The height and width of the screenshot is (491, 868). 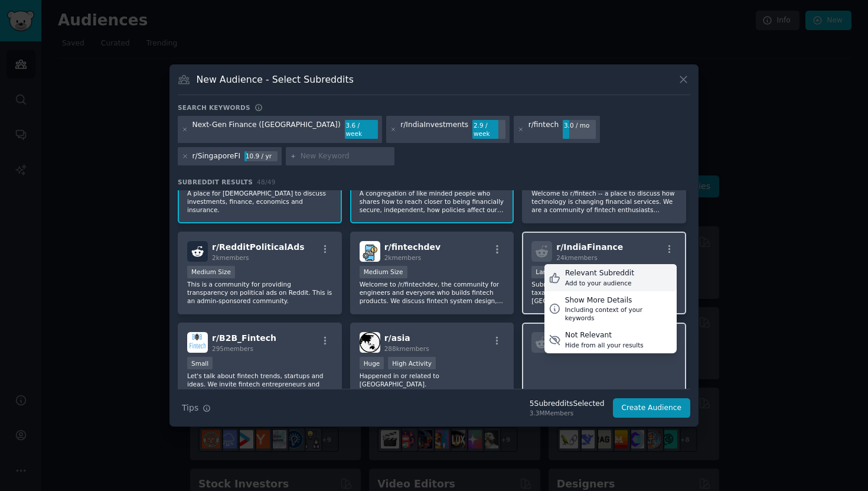 I want to click on div: r/SingaporeFI, so click(x=217, y=157).